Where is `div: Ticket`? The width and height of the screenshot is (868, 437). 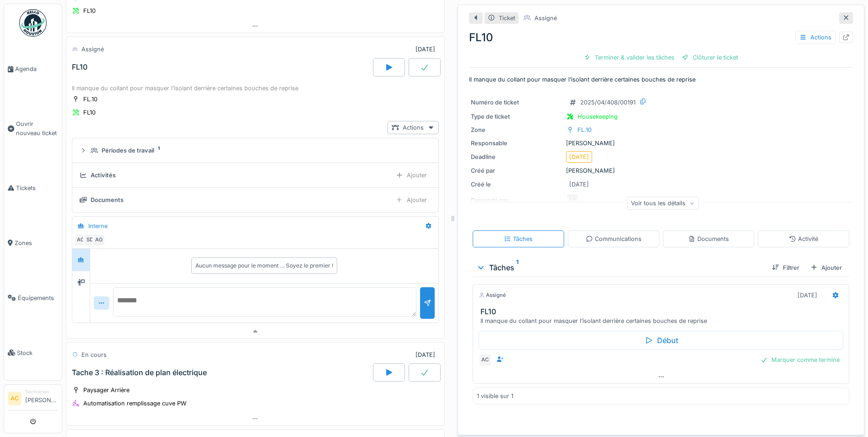
div: Ticket is located at coordinates (507, 18).